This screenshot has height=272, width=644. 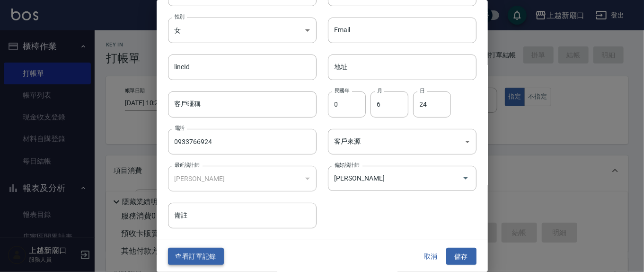 What do you see at coordinates (380, 90) in the screenshot?
I see `label: 月` at bounding box center [380, 90].